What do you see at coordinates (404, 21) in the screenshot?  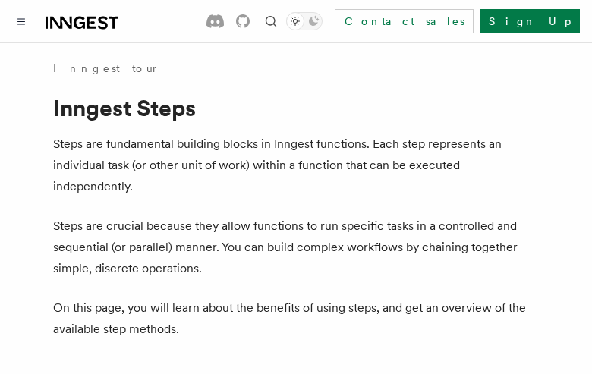 I see `a: Contact sales` at bounding box center [404, 21].